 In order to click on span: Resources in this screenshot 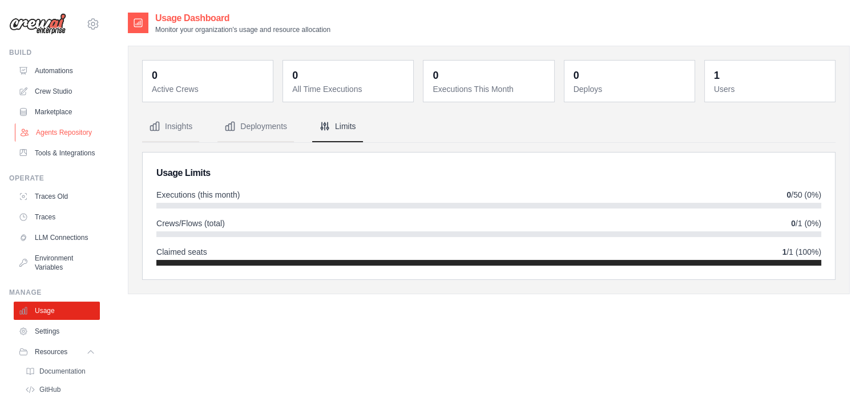, I will do `click(51, 352)`.